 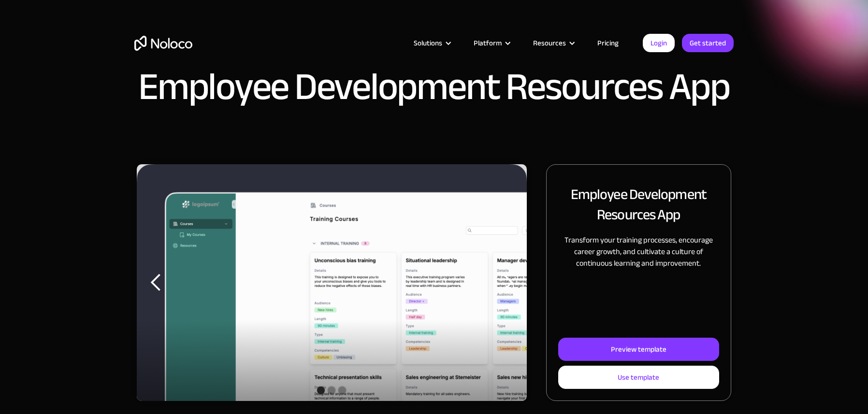 I want to click on a: Pricing, so click(x=608, y=43).